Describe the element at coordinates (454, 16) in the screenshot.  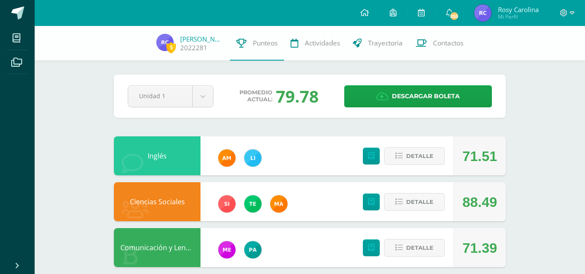
I see `span: 255` at that location.